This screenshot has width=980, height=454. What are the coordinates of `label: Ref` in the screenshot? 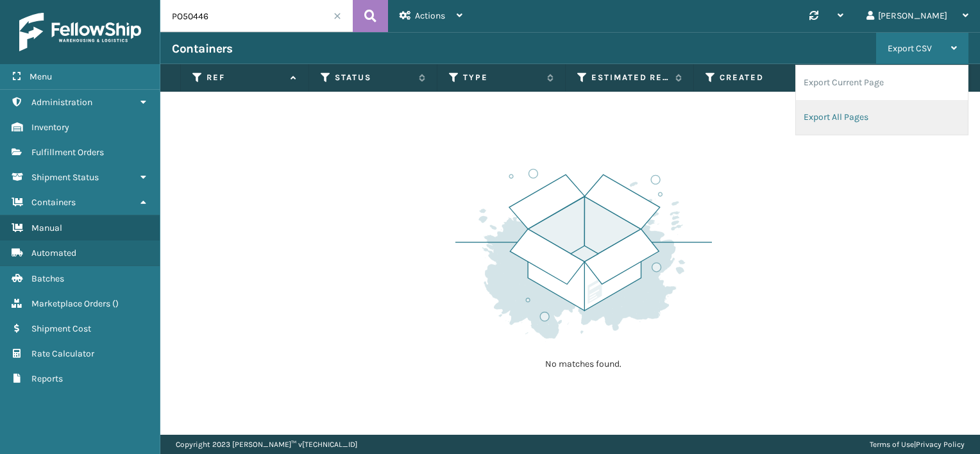 It's located at (245, 77).